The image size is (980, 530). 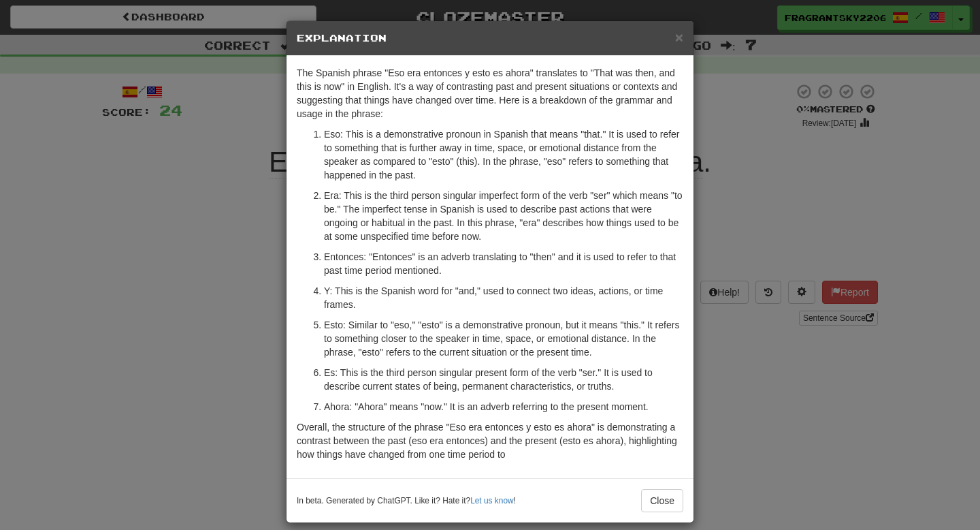 I want to click on p: Esto: Similar to "eso," "esto" is a demonstrative pronoun, but it means "this." It refers to some..., so click(x=503, y=339).